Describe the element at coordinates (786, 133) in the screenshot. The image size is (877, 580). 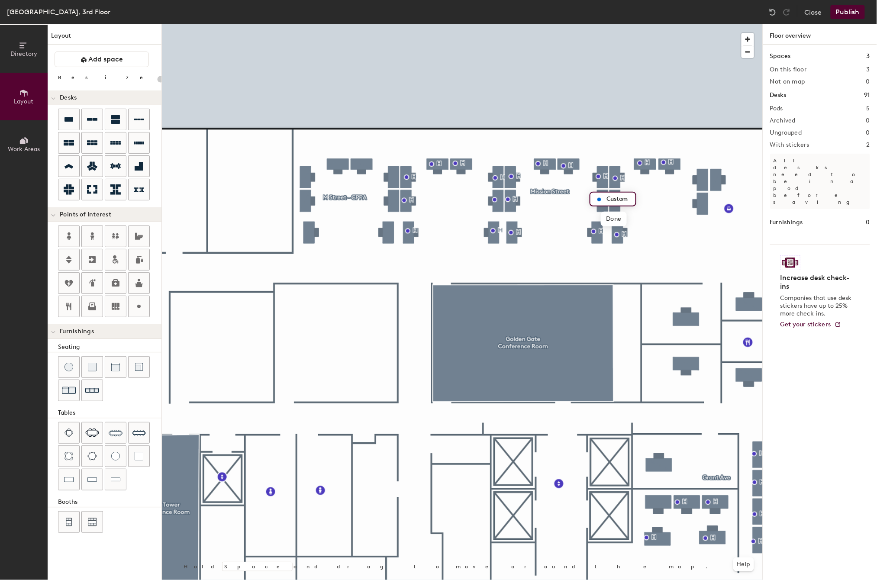
I see `h2: Ungrouped` at that location.